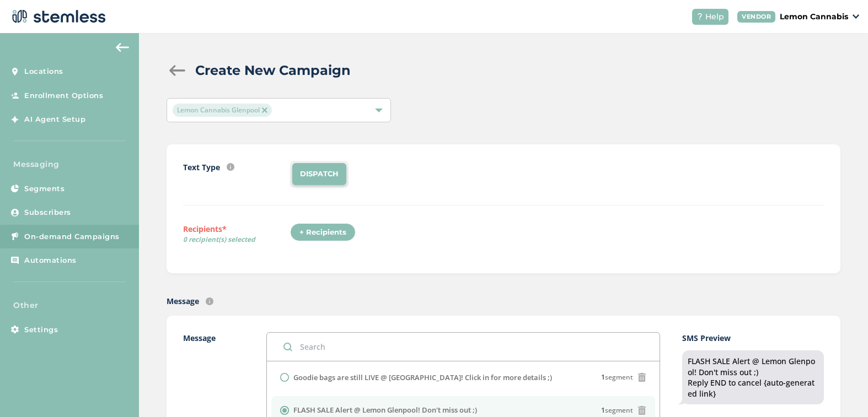 This screenshot has width=868, height=417. What do you see at coordinates (463, 346) in the screenshot?
I see `input: Search` at bounding box center [463, 346].